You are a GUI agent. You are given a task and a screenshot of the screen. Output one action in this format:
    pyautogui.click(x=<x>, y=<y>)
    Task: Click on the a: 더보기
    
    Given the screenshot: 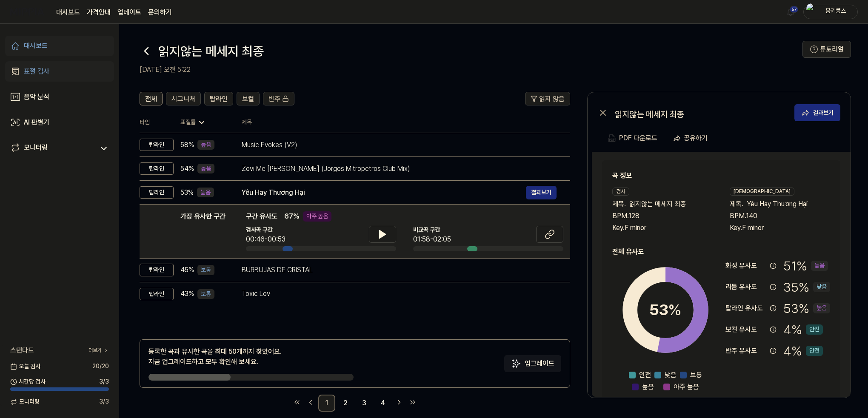 What is the action you would take?
    pyautogui.click(x=99, y=350)
    